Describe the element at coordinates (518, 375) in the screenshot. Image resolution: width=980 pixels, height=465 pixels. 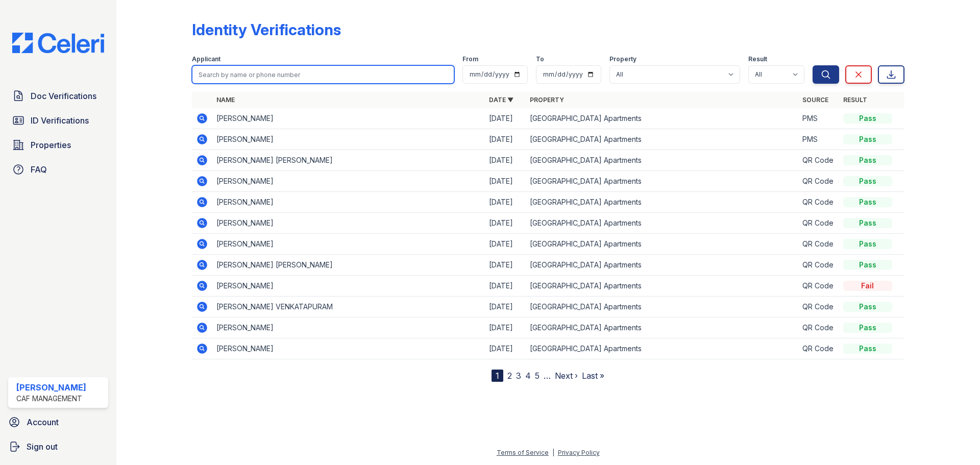
I see `a: 3` at that location.